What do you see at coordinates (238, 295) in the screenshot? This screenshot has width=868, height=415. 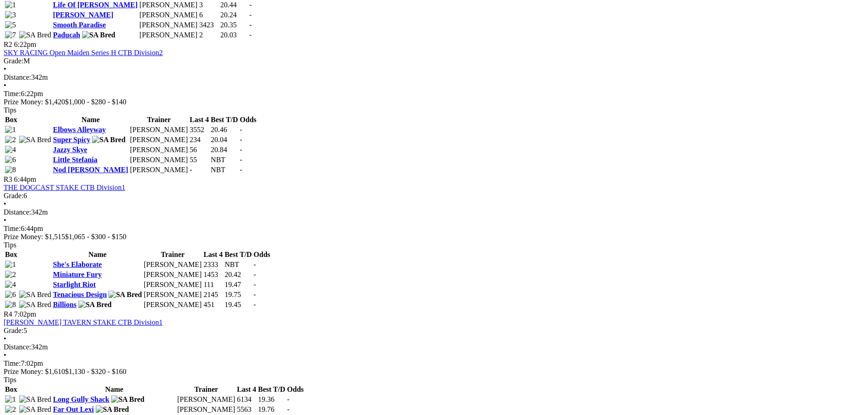 I see `td: 19.75` at bounding box center [238, 295].